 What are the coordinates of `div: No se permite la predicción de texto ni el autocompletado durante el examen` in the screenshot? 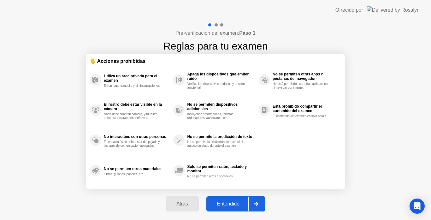 It's located at (217, 144).